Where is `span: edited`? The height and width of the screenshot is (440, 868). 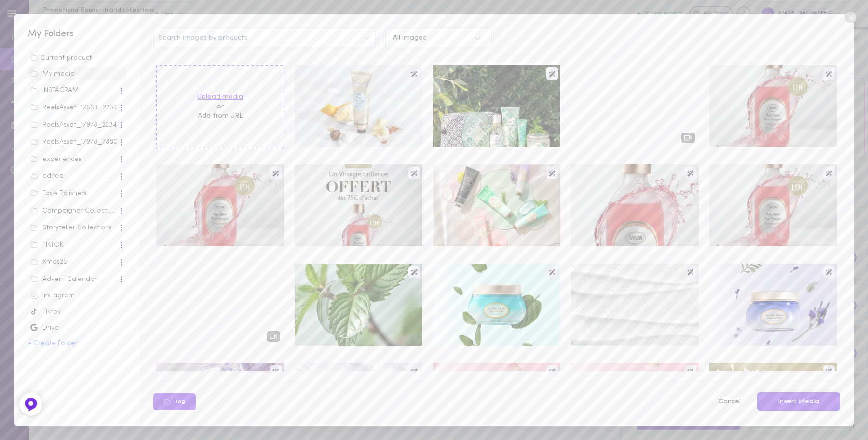 span: edited is located at coordinates (77, 176).